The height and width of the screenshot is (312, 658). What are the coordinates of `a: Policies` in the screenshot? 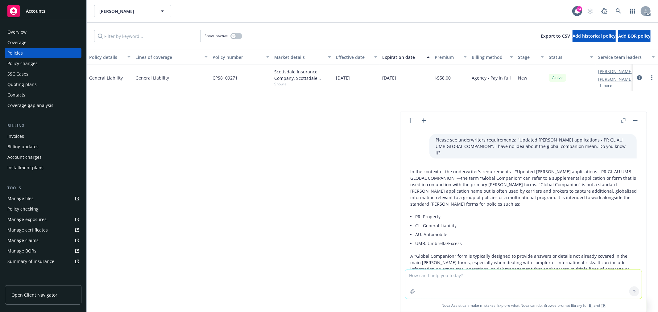 It's located at (43, 53).